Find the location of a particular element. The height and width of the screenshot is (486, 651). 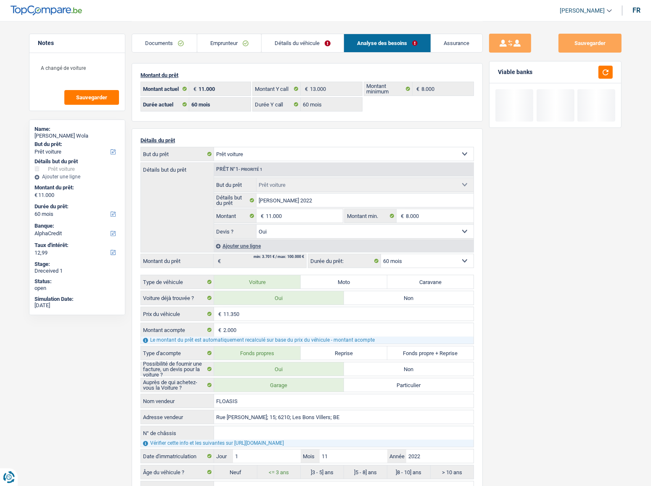

label: Montant du prêt is located at coordinates (177, 261).